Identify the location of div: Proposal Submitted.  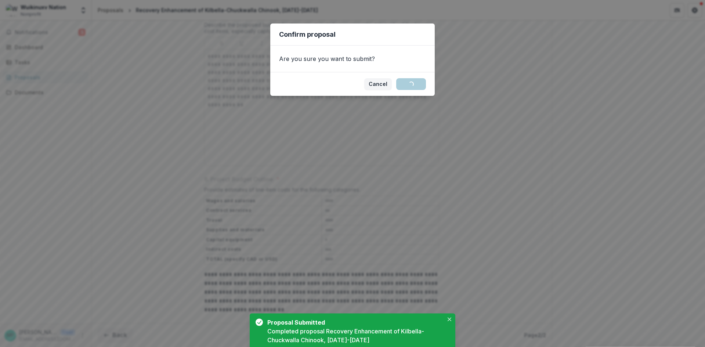
(354, 322).